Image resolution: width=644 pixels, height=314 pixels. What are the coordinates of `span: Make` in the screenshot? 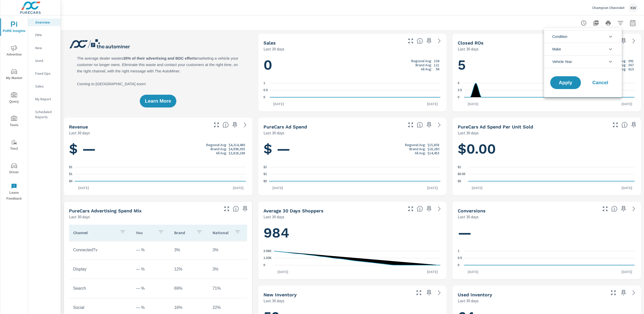 It's located at (557, 49).